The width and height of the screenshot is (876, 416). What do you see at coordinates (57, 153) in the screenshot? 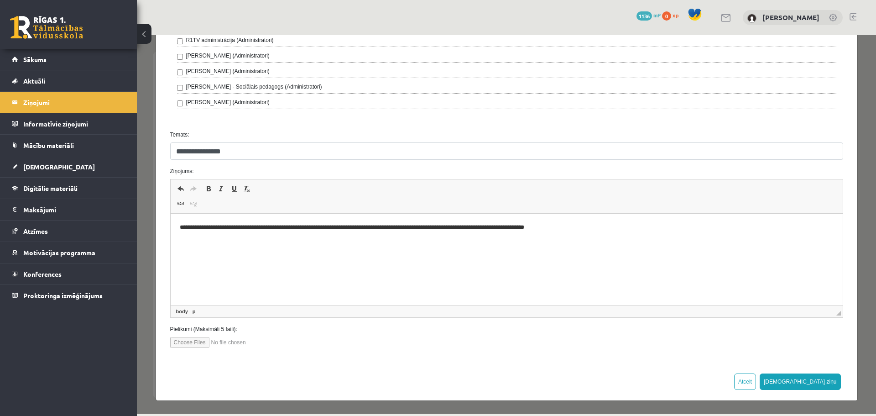
I see `a: Redo (Ctrl+Y)` at bounding box center [57, 153].